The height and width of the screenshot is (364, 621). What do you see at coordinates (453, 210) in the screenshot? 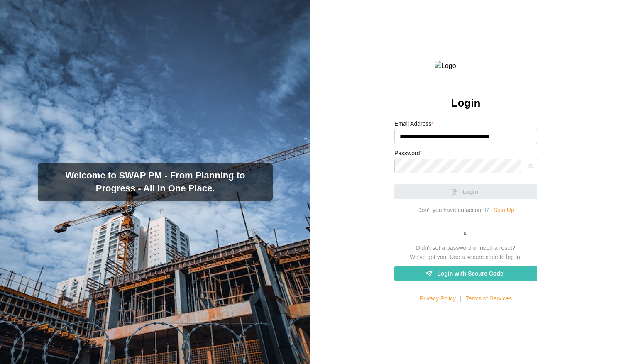
I see `div: Don’t you have an account?` at bounding box center [453, 210].